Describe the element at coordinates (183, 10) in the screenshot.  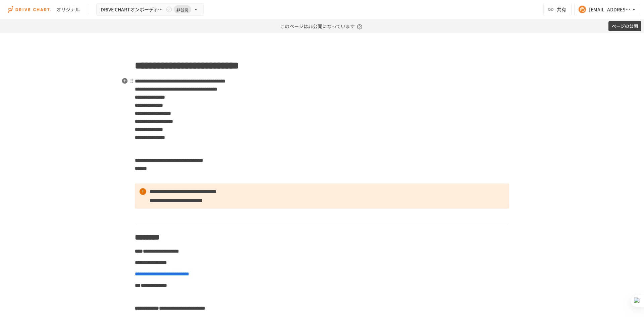
I see `span: 非公開` at that location.